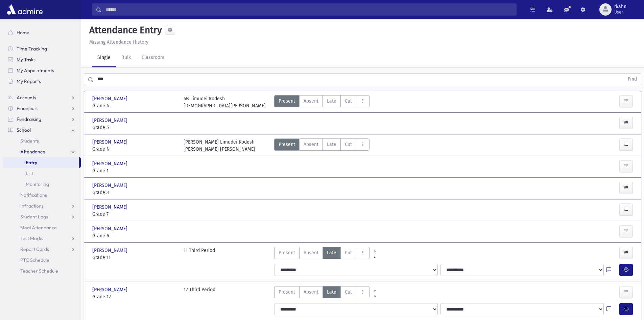  Describe the element at coordinates (104, 58) in the screenshot. I see `a: Single` at that location.